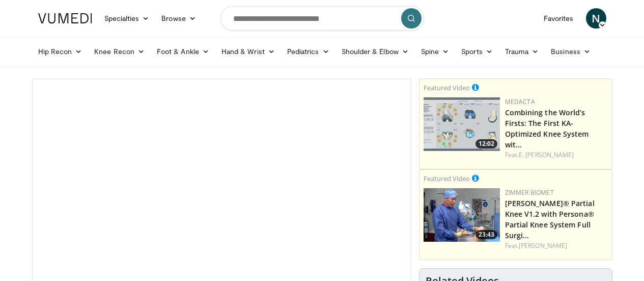  Describe the element at coordinates (182, 52) in the screenshot. I see `a: Foot & Ankle` at that location.